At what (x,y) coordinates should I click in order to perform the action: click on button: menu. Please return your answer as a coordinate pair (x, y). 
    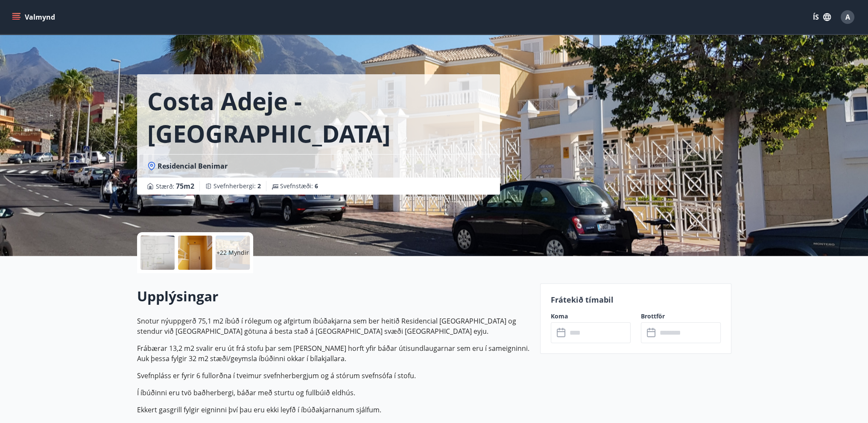
    Looking at the image, I should click on (34, 17).